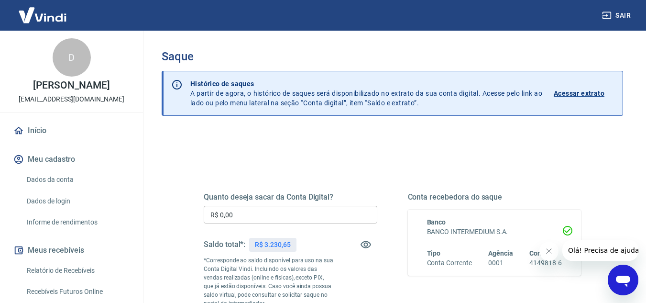 The width and height of the screenshot is (646, 303). Describe the element at coordinates (77, 291) in the screenshot. I see `a: Recebíveis Futuros Online` at that location.